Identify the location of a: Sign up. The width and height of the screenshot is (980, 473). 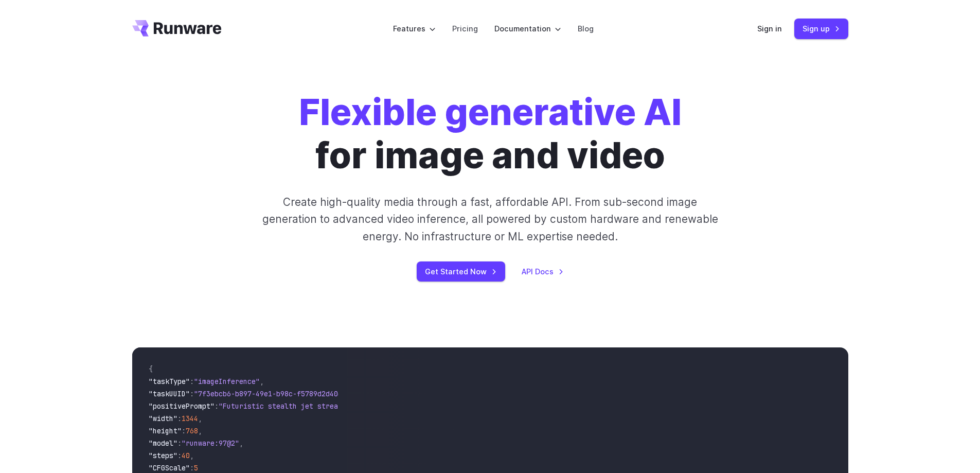
(822, 29).